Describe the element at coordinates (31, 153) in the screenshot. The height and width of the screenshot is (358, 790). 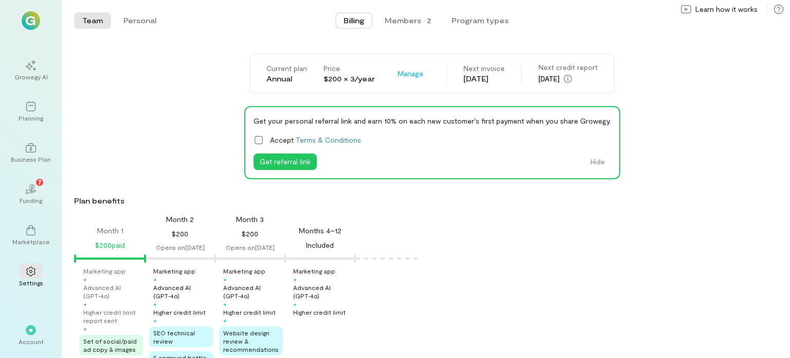
I see `a: Business Plan` at that location.